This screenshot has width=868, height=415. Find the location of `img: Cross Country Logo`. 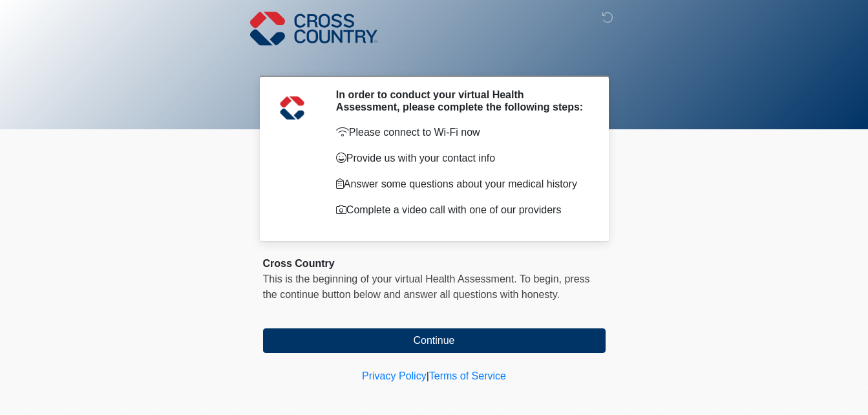

img: Cross Country Logo is located at coordinates (314, 28).